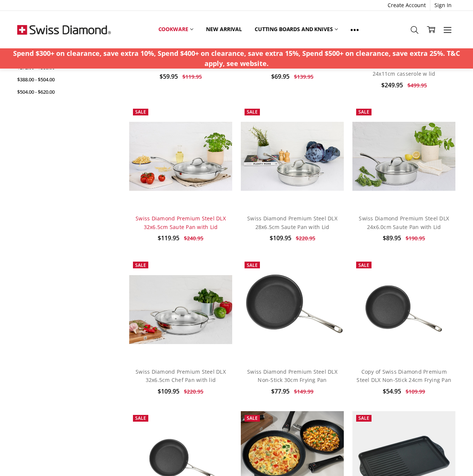 This screenshot has width=473, height=476. I want to click on img: Swiss Diamond Premium Steel DLX 32x6.5cm Chef Pan with lid, so click(181, 309).